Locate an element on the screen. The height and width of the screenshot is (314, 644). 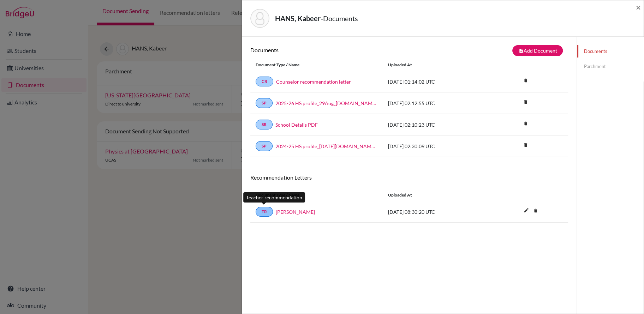
h6: Documents is located at coordinates (330, 50).